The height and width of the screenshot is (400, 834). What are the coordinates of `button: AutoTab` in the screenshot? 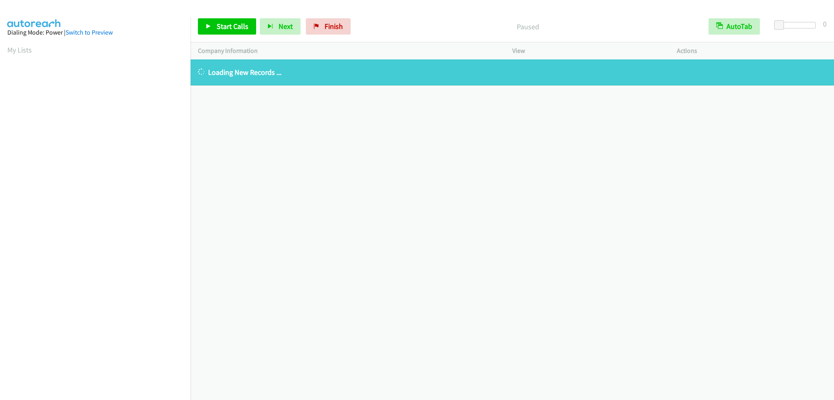 It's located at (735, 26).